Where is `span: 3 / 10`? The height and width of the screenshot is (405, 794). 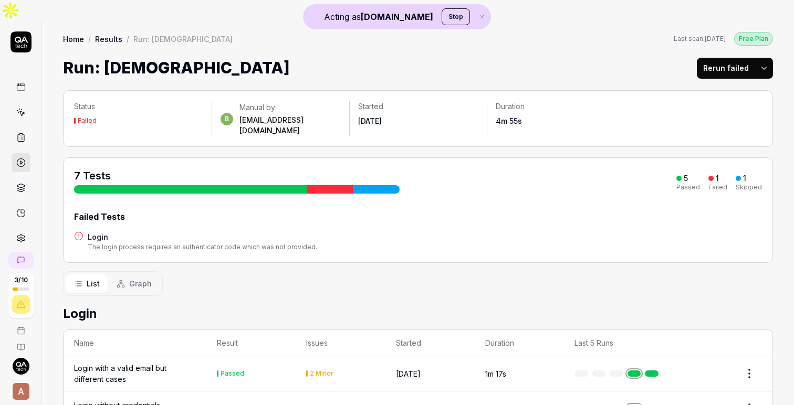
span: 3 / 10 is located at coordinates (21, 280).